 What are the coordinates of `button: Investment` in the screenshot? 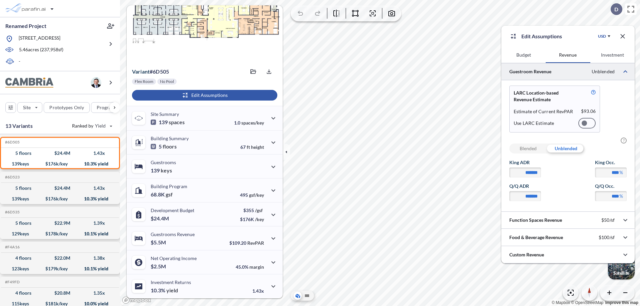 It's located at (613, 55).